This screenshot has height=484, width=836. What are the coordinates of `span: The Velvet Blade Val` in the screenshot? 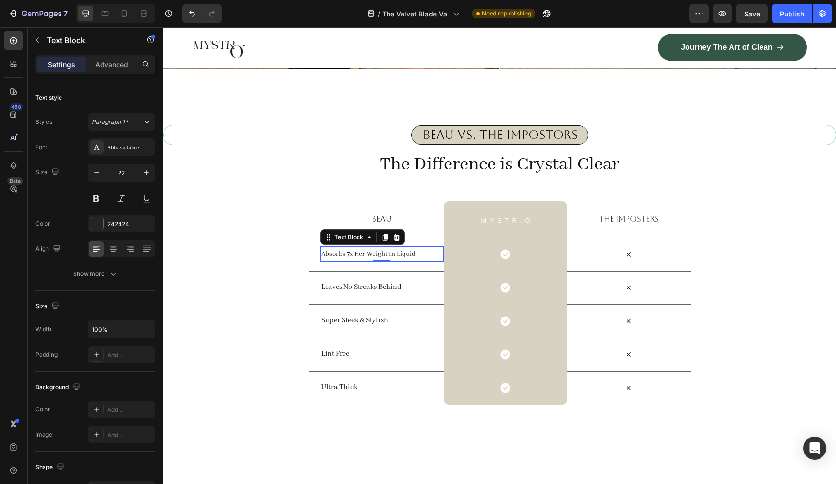 It's located at (416, 14).